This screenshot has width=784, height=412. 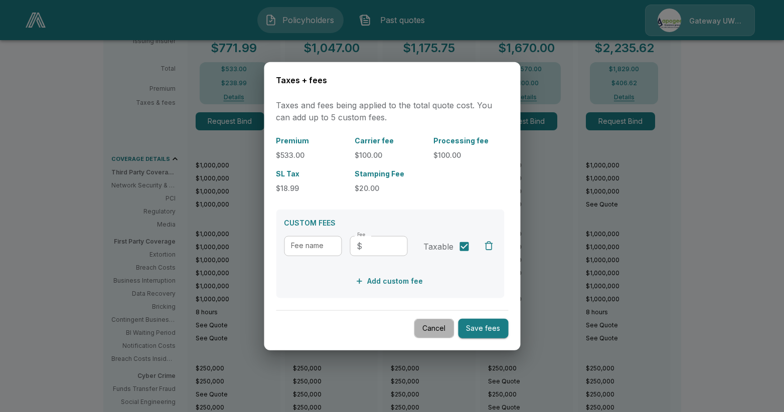 I want to click on span: Taxable, so click(x=438, y=246).